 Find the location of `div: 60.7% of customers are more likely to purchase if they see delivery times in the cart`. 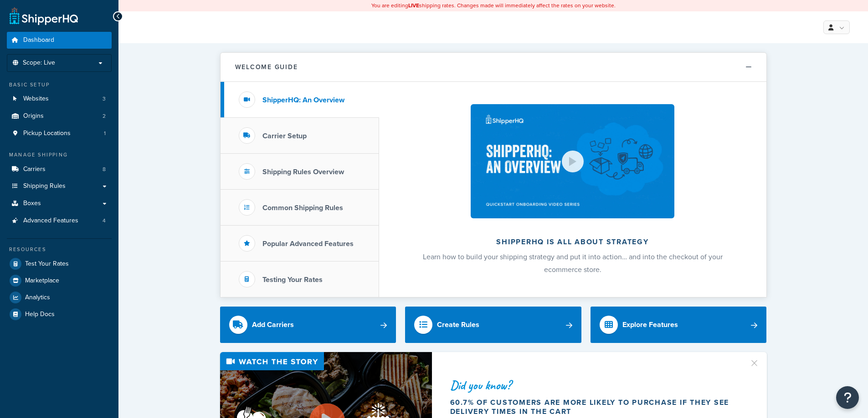

div: 60.7% of customers are more likely to purchase if they see delivery times in the cart is located at coordinates (594, 408).